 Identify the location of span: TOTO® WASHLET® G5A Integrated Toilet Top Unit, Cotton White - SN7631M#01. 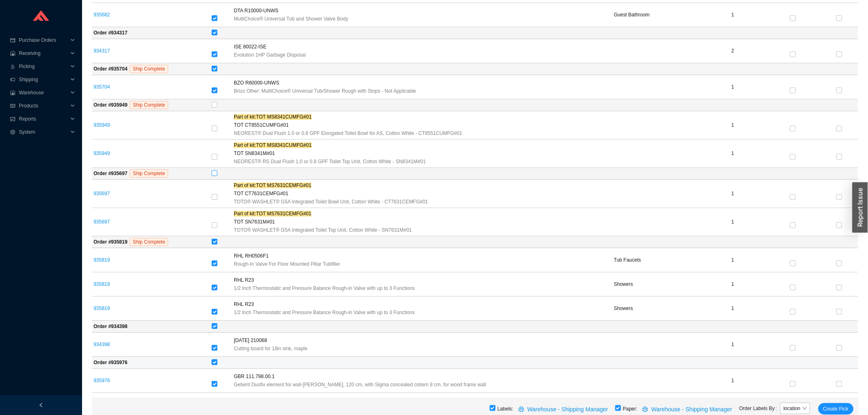
(323, 230).